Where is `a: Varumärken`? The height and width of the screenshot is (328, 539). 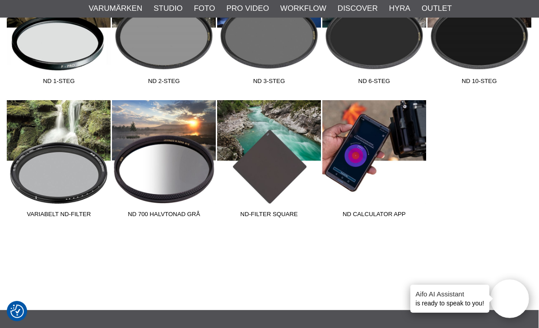
a: Varumärken is located at coordinates (116, 9).